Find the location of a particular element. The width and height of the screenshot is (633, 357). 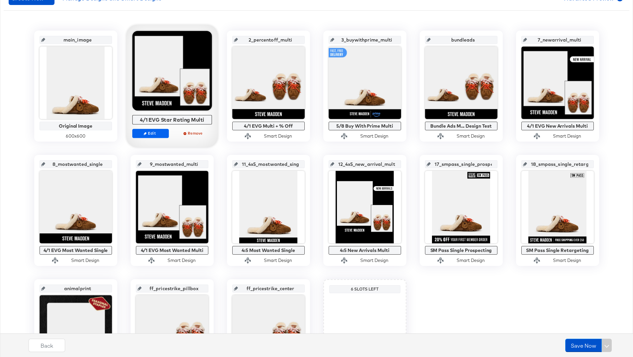

div: 4:5 Most Wanted Single is located at coordinates (269, 250).